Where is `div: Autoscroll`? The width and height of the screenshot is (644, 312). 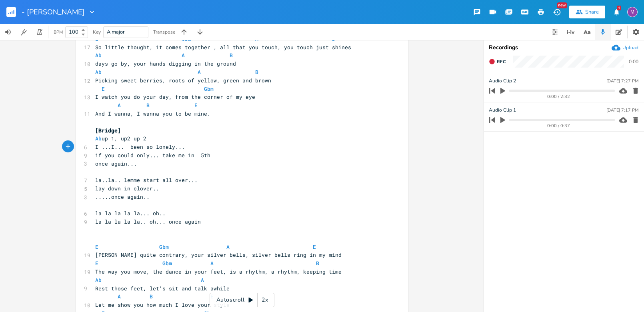
div: Autoscroll is located at coordinates (242, 300).